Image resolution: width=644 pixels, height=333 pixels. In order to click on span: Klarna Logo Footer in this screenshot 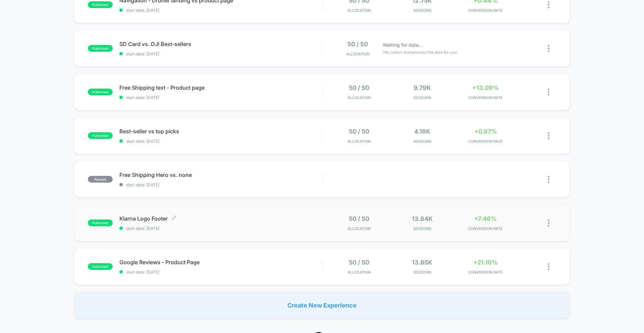, I will do `click(220, 218)`.